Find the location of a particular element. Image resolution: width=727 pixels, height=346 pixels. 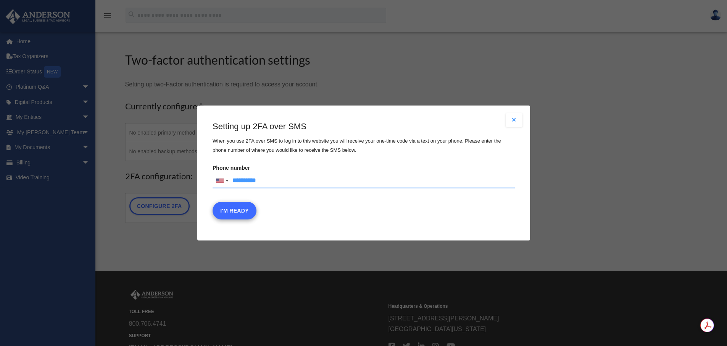

button: Close modal is located at coordinates (514, 120).